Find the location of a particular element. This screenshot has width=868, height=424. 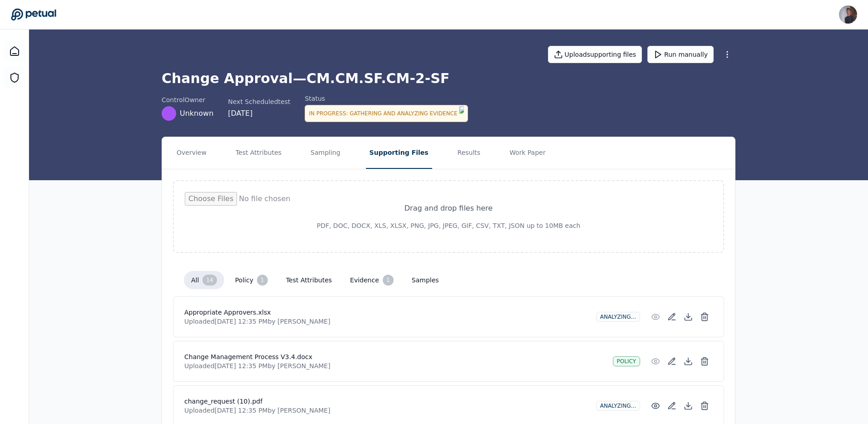

button: More Options is located at coordinates (728, 55).